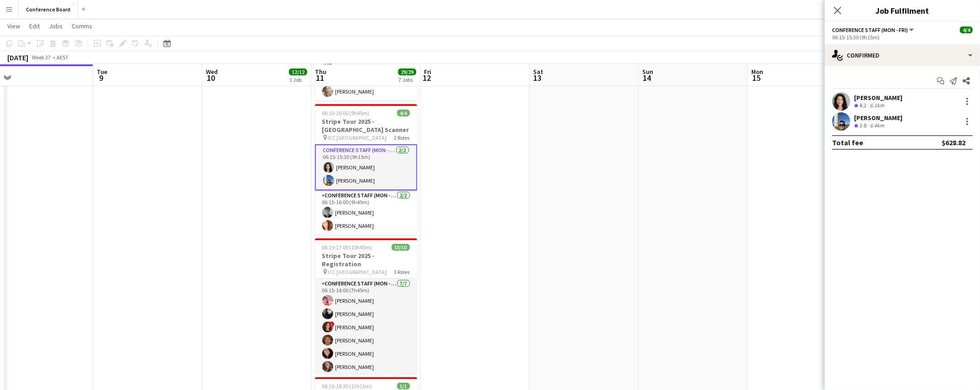 The width and height of the screenshot is (980, 390). Describe the element at coordinates (212, 72) in the screenshot. I see `span: Wed` at that location.